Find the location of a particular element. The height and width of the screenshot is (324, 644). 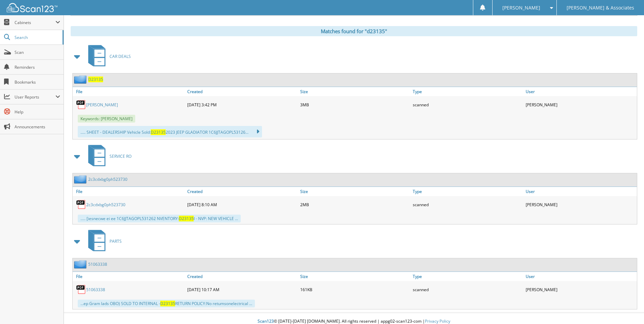

span: Scan is located at coordinates (37, 52).